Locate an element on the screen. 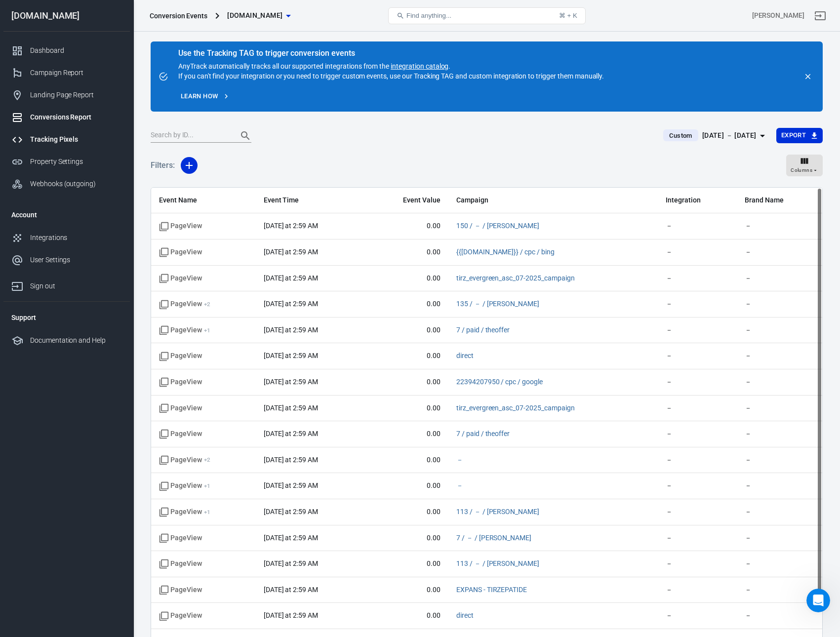  div: Dashboard is located at coordinates (76, 50).